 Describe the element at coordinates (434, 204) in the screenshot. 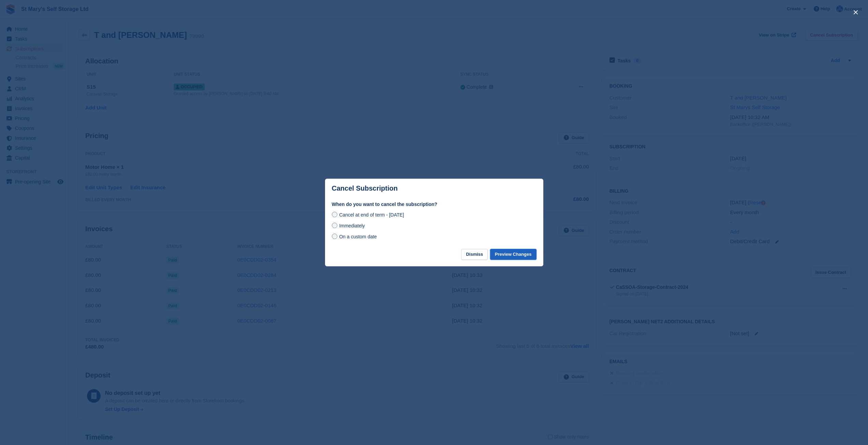

I see `label: When do you want to cancel the subscription?` at that location.